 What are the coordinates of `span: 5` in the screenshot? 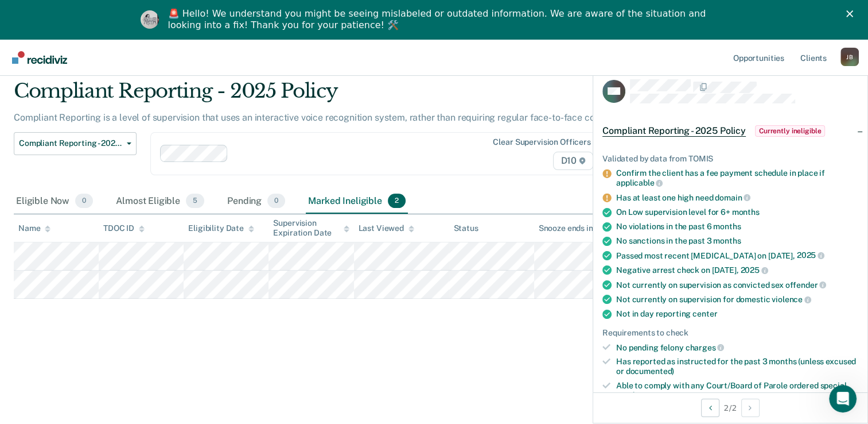 It's located at (195, 201).